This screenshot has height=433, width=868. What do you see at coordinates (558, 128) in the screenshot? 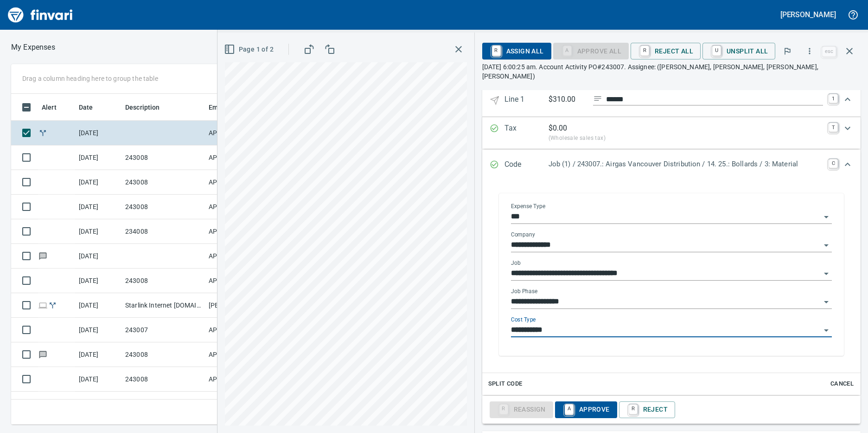
I see `p: $ 0.00` at bounding box center [558, 128].